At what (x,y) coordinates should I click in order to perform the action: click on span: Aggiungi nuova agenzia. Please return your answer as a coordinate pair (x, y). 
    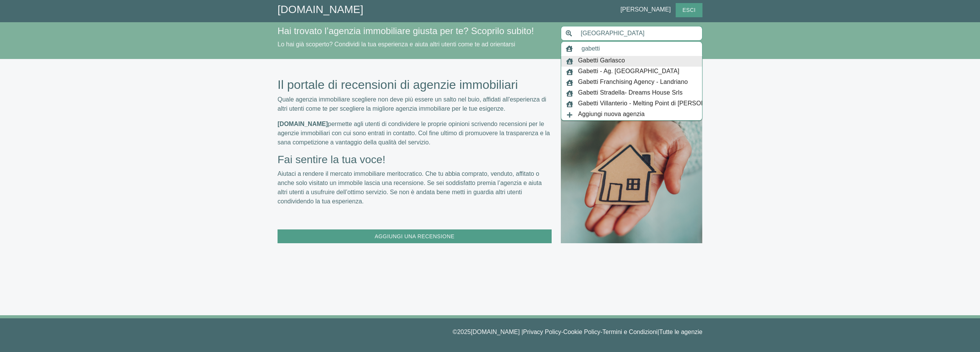
    Looking at the image, I should click on (611, 115).